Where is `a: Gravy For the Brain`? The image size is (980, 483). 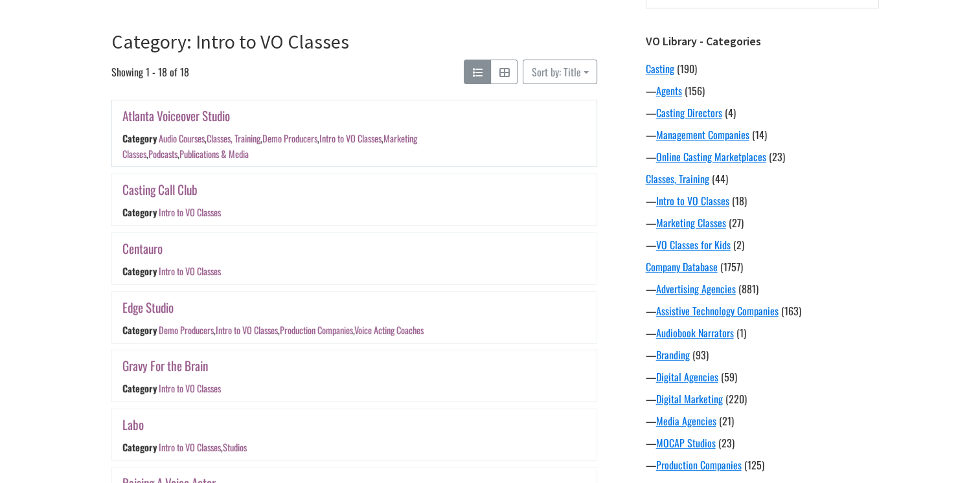
a: Gravy For the Brain is located at coordinates (166, 365).